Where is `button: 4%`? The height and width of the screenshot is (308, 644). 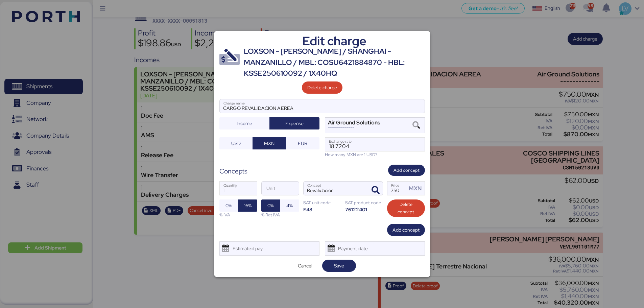
button: 4% is located at coordinates (289, 206).